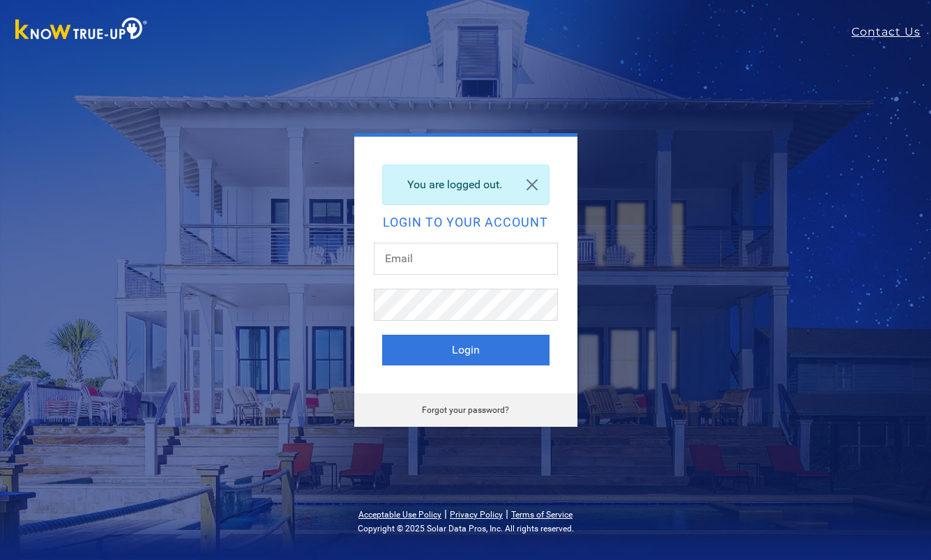 This screenshot has width=931, height=560. I want to click on a: Contact Us, so click(891, 32).